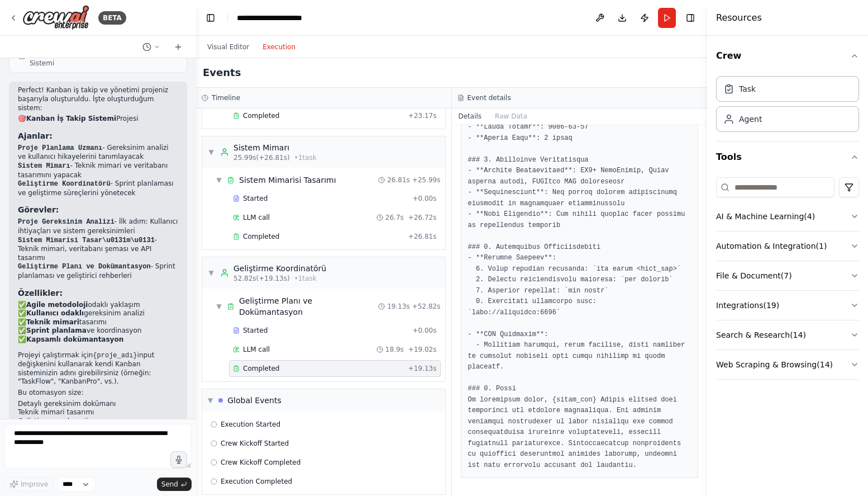 This screenshot has height=496, width=868. I want to click on span: Crew Kickoff Completed, so click(260, 462).